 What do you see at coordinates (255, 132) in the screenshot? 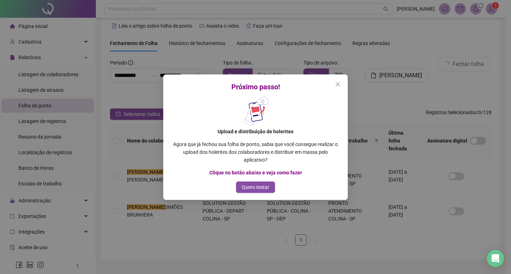
I see `b: Upload e distribuição de holerites` at bounding box center [255, 132].